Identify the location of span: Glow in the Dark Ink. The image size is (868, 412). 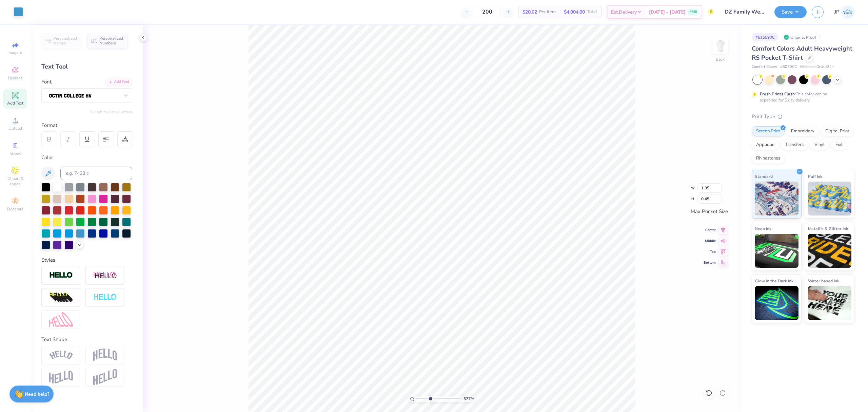
(774, 281).